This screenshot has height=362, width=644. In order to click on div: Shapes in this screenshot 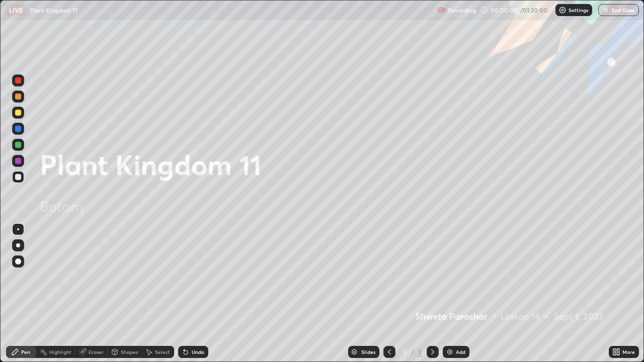, I will do `click(129, 352)`.